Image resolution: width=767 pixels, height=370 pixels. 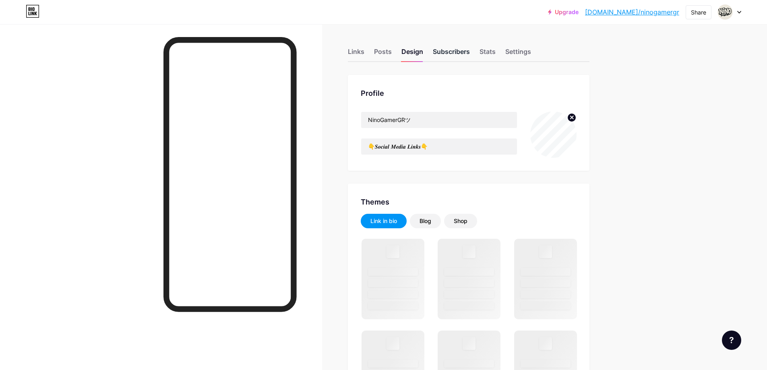 What do you see at coordinates (451, 54) in the screenshot?
I see `div: Subscribers` at bounding box center [451, 54].